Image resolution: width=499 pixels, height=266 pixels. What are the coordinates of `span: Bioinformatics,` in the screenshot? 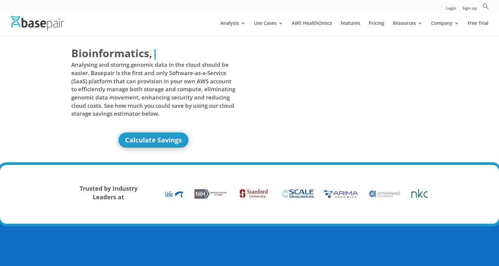 It's located at (112, 53).